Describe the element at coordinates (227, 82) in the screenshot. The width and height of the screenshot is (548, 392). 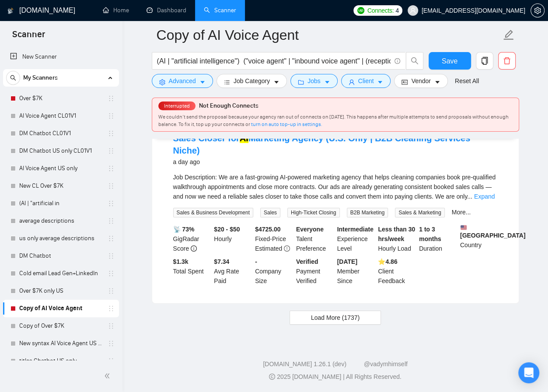
I see `span: bars` at that location.